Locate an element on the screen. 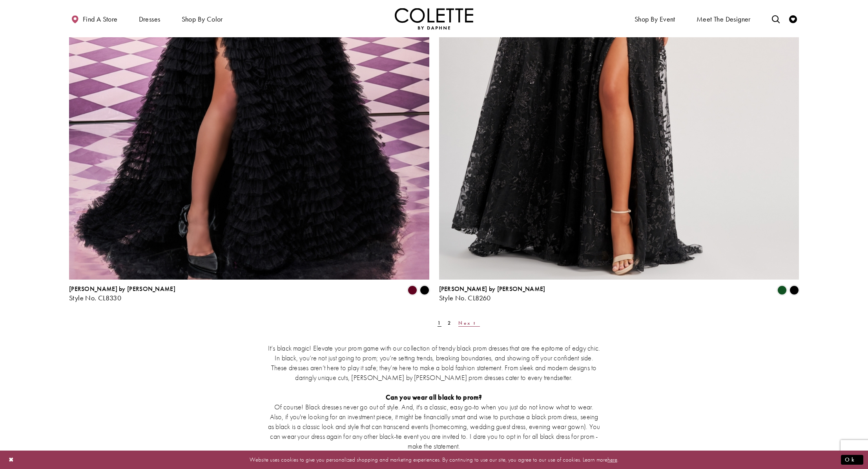 Image resolution: width=868 pixels, height=469 pixels. a: Meet the designer is located at coordinates (723, 18).